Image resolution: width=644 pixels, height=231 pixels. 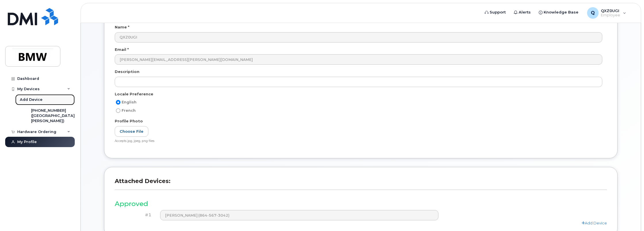 What do you see at coordinates (122, 50) in the screenshot?
I see `label: Email *` at bounding box center [122, 50].